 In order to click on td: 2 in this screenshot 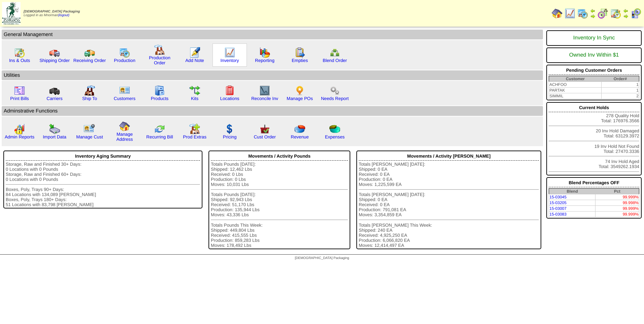, I will do `click(620, 96)`.